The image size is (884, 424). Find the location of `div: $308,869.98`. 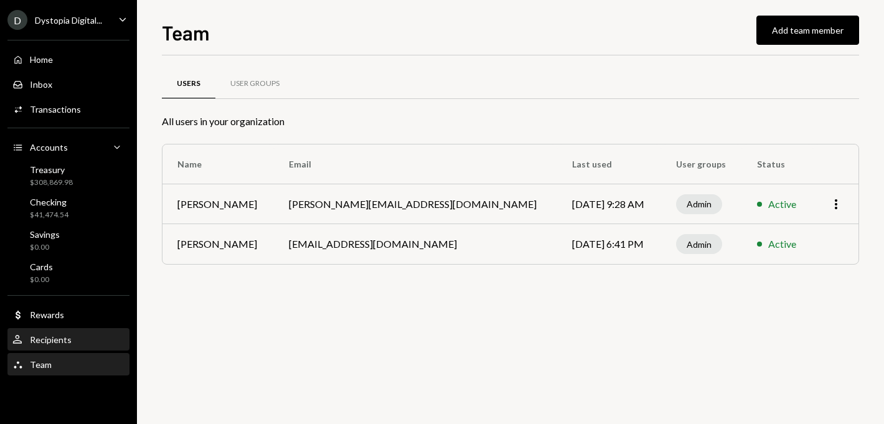

div: $308,869.98 is located at coordinates (51, 182).